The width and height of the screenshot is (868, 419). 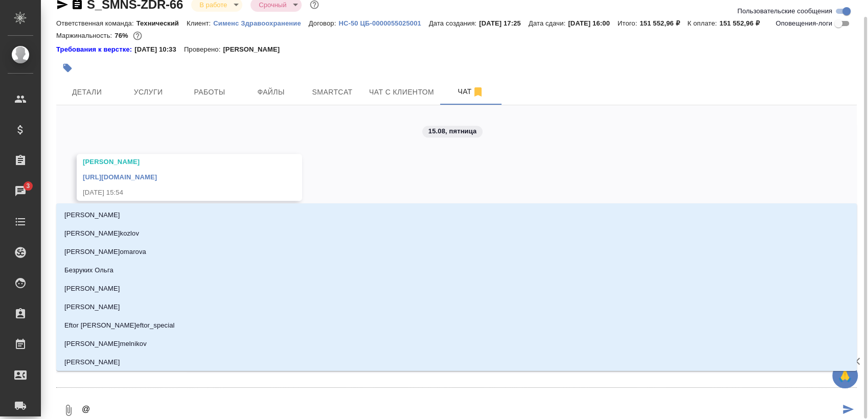 What do you see at coordinates (383, 23) in the screenshot?
I see `a: HC-50 ЦБ-0000055025001` at bounding box center [383, 23].